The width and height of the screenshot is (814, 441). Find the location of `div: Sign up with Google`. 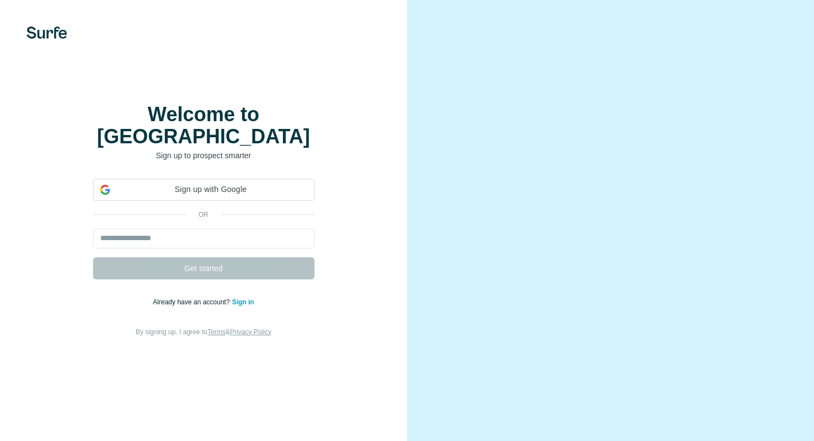

div: Sign up with Google is located at coordinates (204, 190).